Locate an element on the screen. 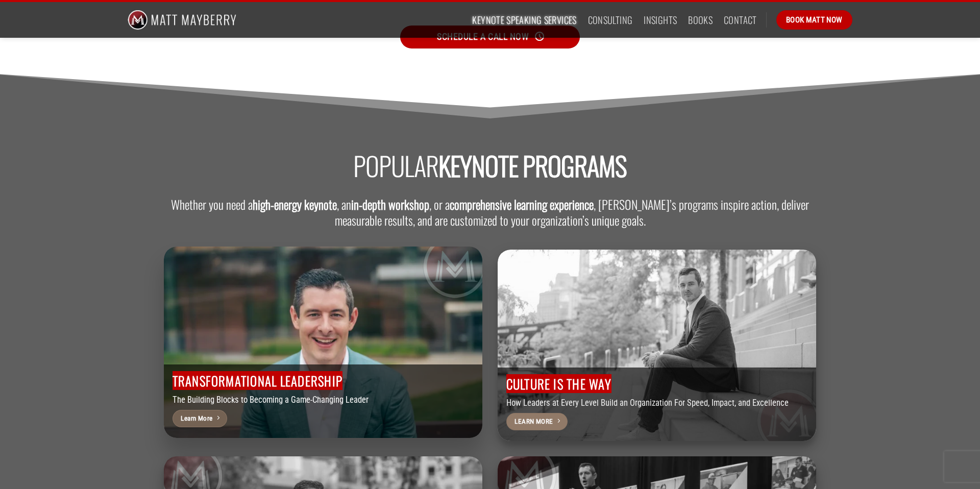 The width and height of the screenshot is (980, 489). h2: Popular is located at coordinates (490, 166).